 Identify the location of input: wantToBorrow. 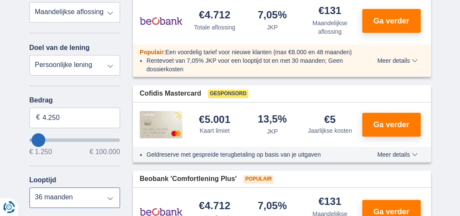
(75, 140).